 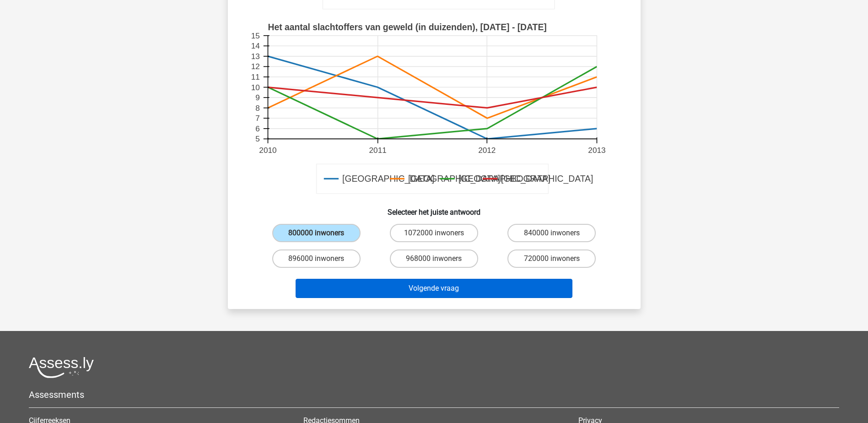 I want to click on text: 2013, so click(x=597, y=150).